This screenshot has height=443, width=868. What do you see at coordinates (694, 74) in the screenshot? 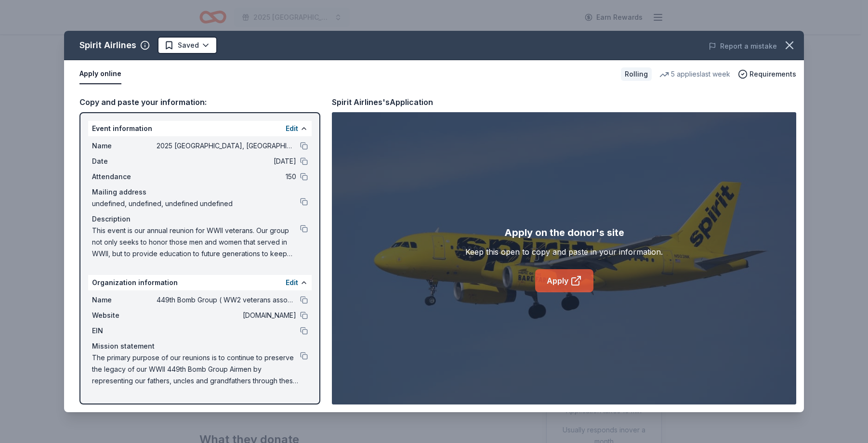
I see `div: 5 applies last week` at bounding box center [694, 74].